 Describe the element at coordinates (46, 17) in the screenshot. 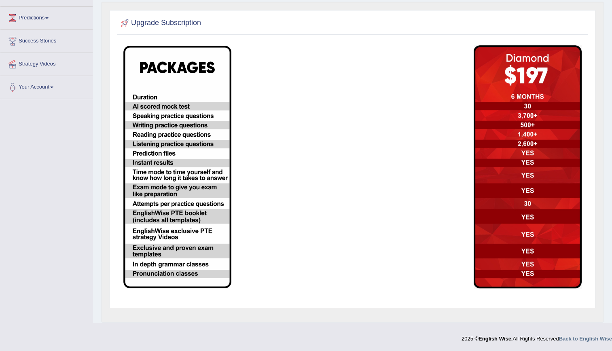

I see `a: Predictions` at that location.